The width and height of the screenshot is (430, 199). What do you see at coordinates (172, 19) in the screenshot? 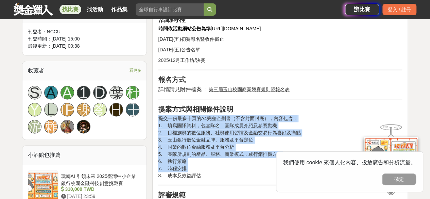
I see `strong: 活動時程` at bounding box center [172, 19].